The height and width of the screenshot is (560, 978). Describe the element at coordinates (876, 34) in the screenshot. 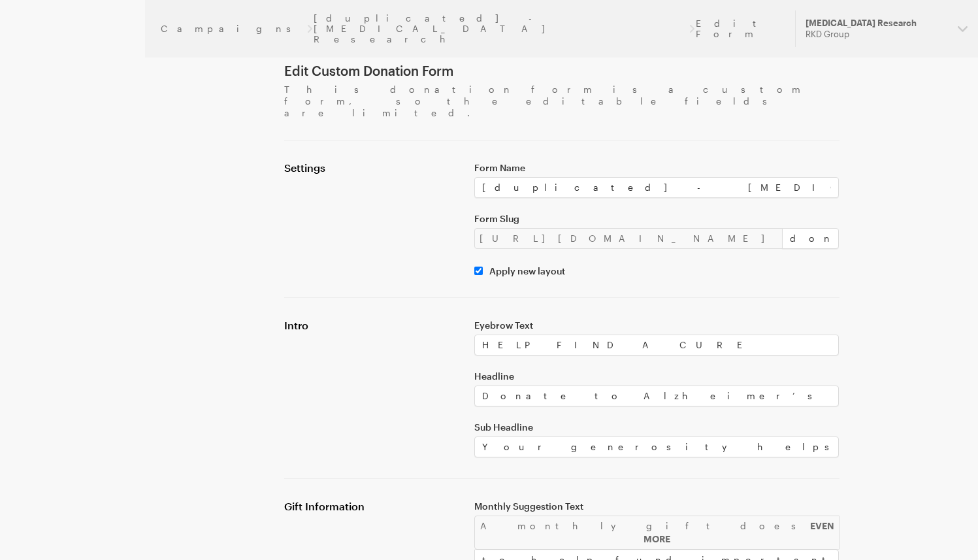

I see `div: RKD Group` at that location.